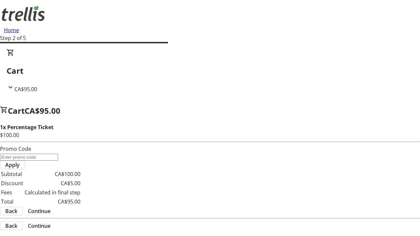 This screenshot has height=236, width=420. Describe the element at coordinates (12, 202) in the screenshot. I see `td: Total` at that location.